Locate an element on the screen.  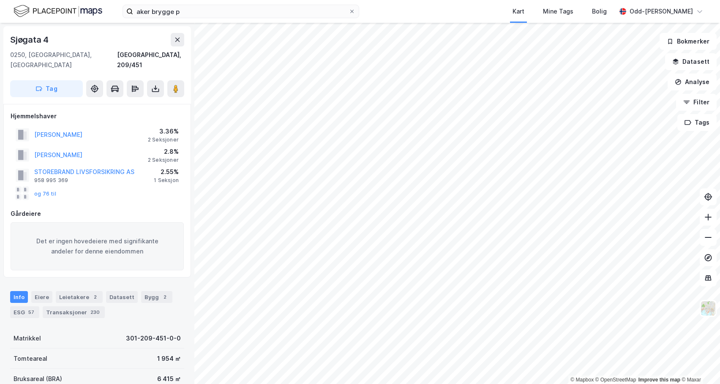
div: Bolig is located at coordinates (599, 11).